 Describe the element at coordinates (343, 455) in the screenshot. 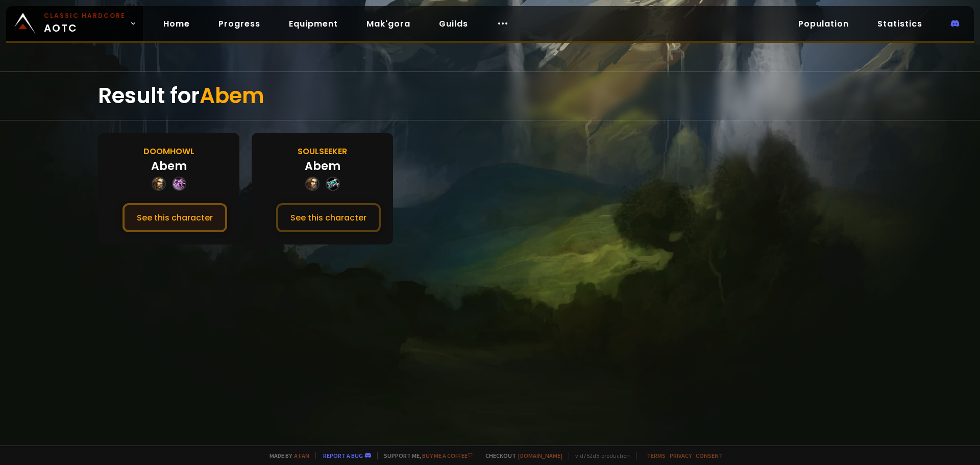

I see `a: Report a bug` at that location.